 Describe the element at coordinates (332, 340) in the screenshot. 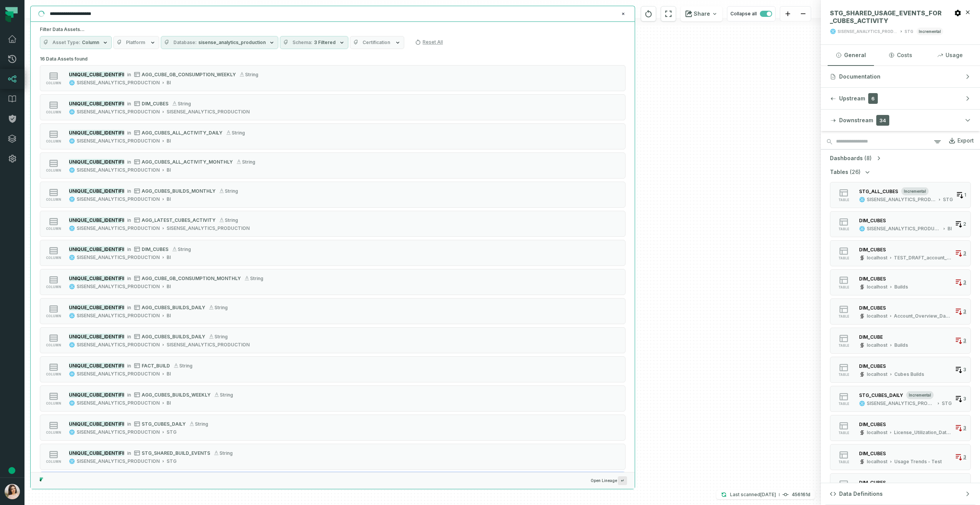

I see `button: columnUNIQUE_CUBE_IDENTIFIERinAGG_CUBES_BUILDS_DAILYstringSISENSE_ANALYTICS_PRODUCTIONSISENSE_ANA...` at that location.